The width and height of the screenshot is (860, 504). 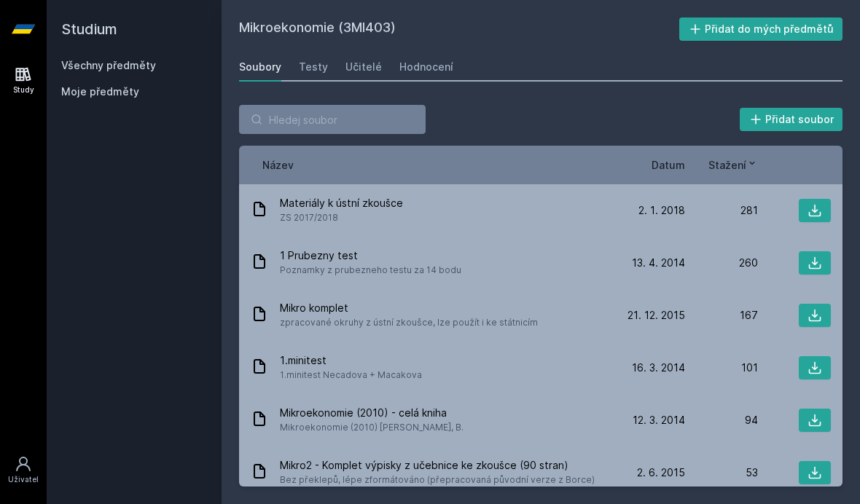 I want to click on a: Učitelé, so click(x=363, y=67).